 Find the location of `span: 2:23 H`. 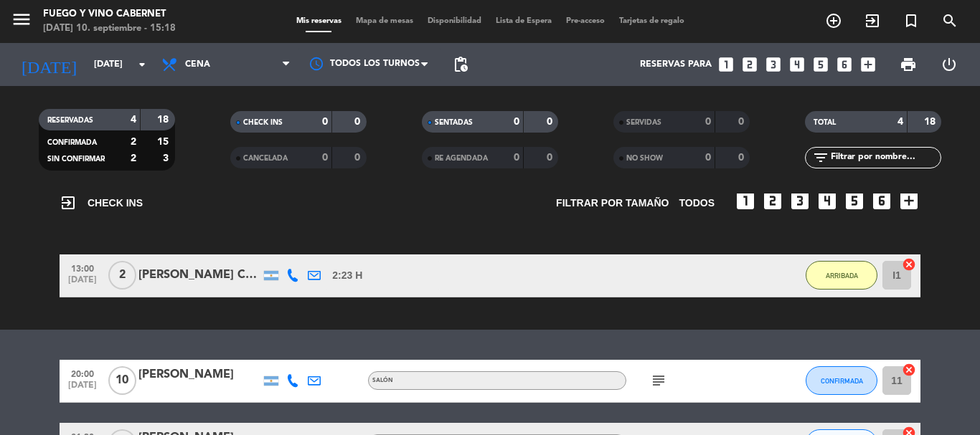

span: 2:23 H is located at coordinates (347, 275).